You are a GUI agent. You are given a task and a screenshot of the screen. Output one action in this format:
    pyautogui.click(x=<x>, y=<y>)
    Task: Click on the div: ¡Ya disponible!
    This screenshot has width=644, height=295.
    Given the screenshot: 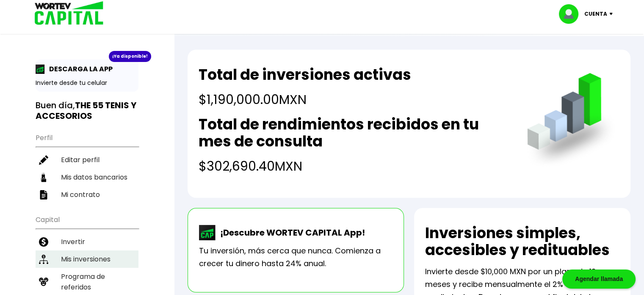 What is the action you would take?
    pyautogui.click(x=130, y=56)
    